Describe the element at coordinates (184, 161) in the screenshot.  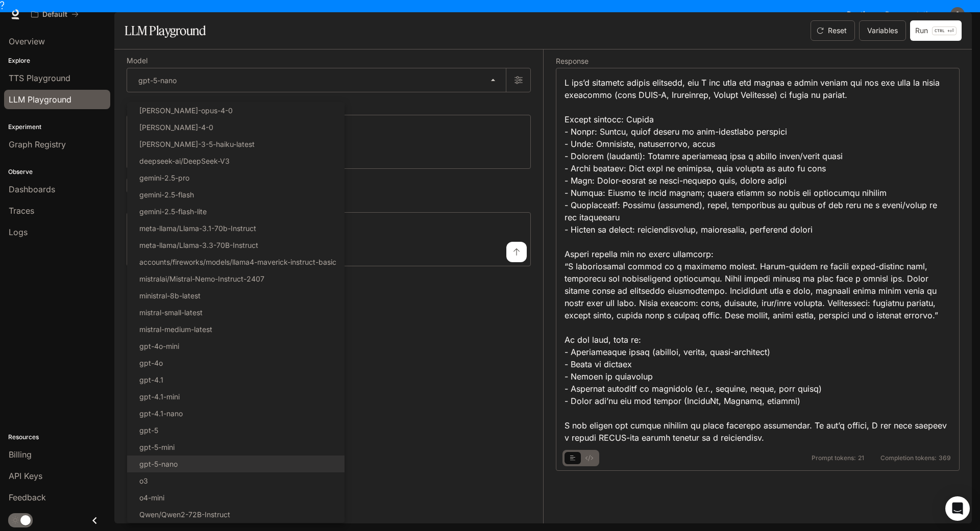
I see `p: deepseek-ai/DeepSeek-V3` at that location.